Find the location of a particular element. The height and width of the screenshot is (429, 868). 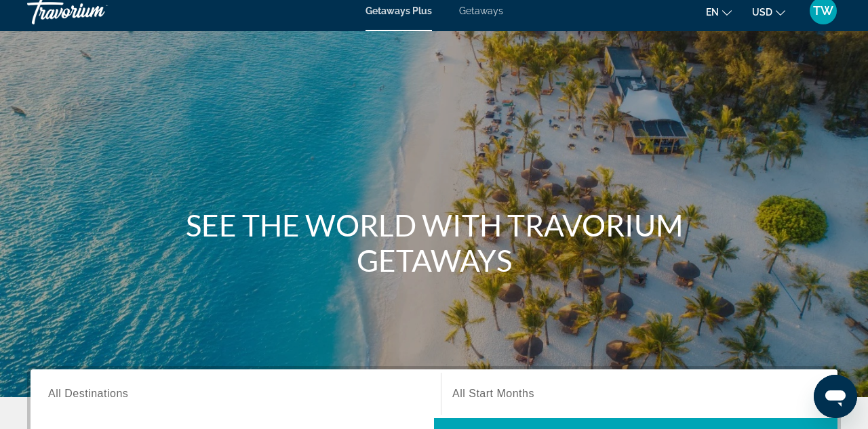

span: Getaways Plus is located at coordinates (399, 11).